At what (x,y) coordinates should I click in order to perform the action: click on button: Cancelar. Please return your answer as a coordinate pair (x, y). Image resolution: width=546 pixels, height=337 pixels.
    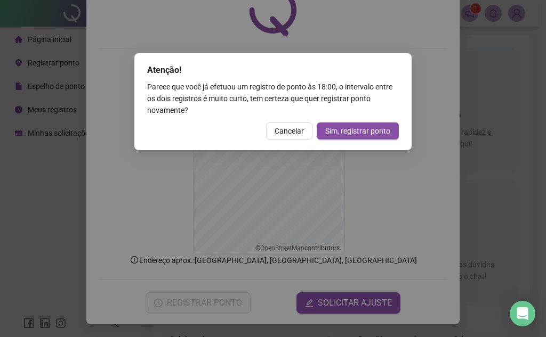
    Looking at the image, I should click on (289, 131).